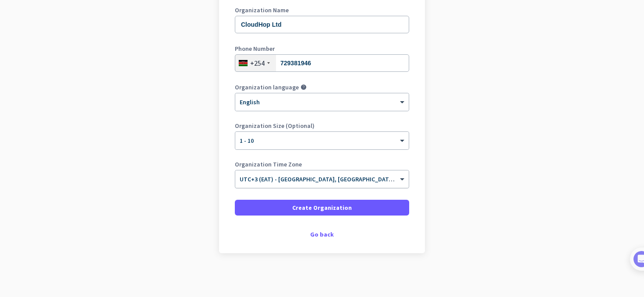  I want to click on label: Organization language, so click(267, 87).